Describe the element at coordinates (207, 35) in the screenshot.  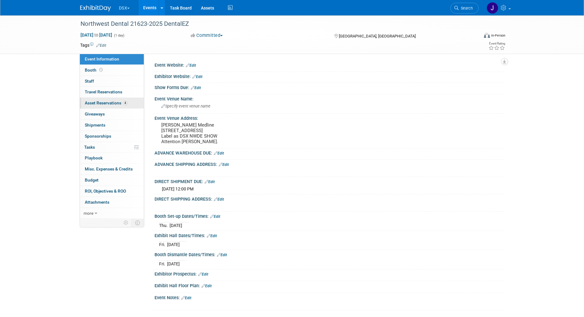
I see `button: Committed` at that location.